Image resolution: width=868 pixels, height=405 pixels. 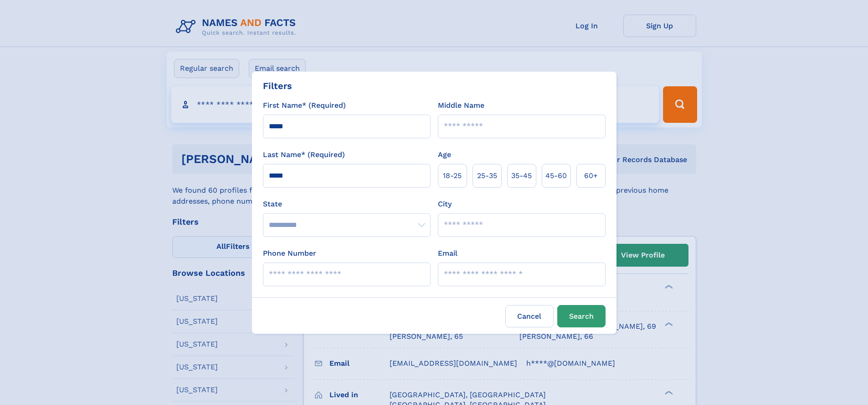 I want to click on label: City, so click(x=445, y=204).